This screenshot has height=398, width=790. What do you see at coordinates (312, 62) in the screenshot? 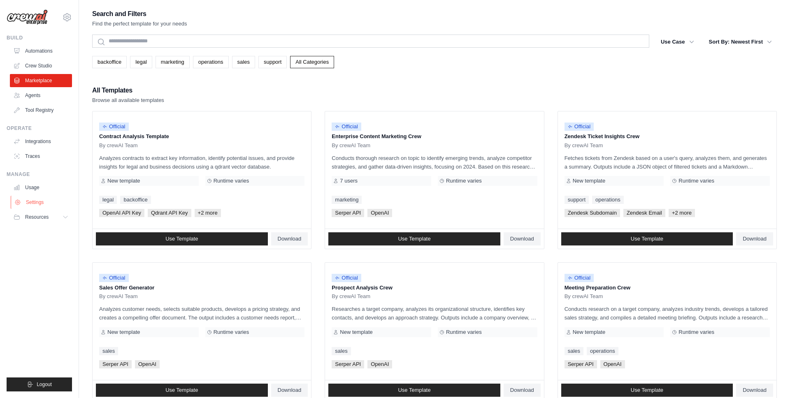
I see `a: All Categories` at bounding box center [312, 62].